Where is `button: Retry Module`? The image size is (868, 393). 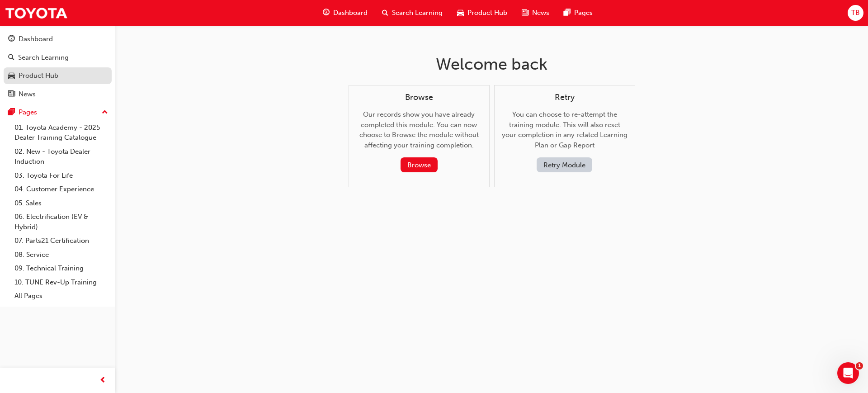
button: Retry Module is located at coordinates (565, 165).